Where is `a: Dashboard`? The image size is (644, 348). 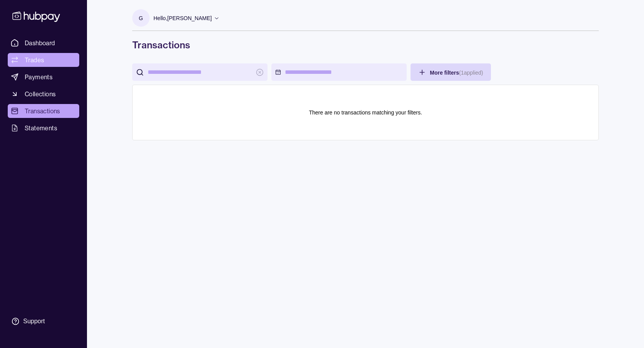 a: Dashboard is located at coordinates (43, 43).